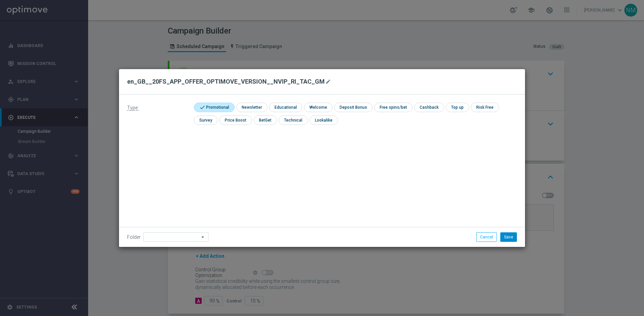  Describe the element at coordinates (134, 237) in the screenshot. I see `label: Folder` at that location.